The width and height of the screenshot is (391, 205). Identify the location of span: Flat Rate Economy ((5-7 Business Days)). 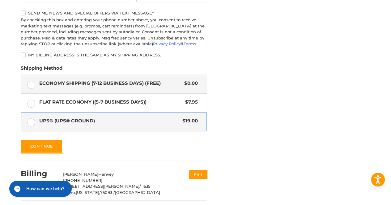
(111, 102).